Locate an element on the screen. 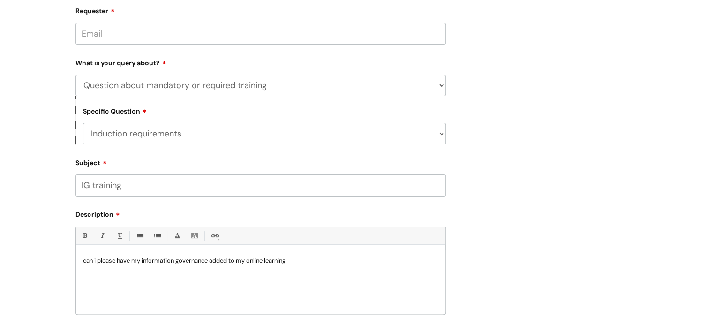 The height and width of the screenshot is (326, 713). a: Bold (Ctrl-B) is located at coordinates (84, 235).